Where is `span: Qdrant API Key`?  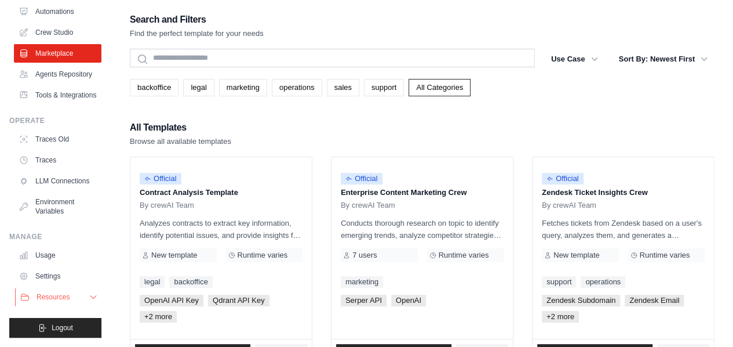 span: Qdrant API Key is located at coordinates (239, 300).